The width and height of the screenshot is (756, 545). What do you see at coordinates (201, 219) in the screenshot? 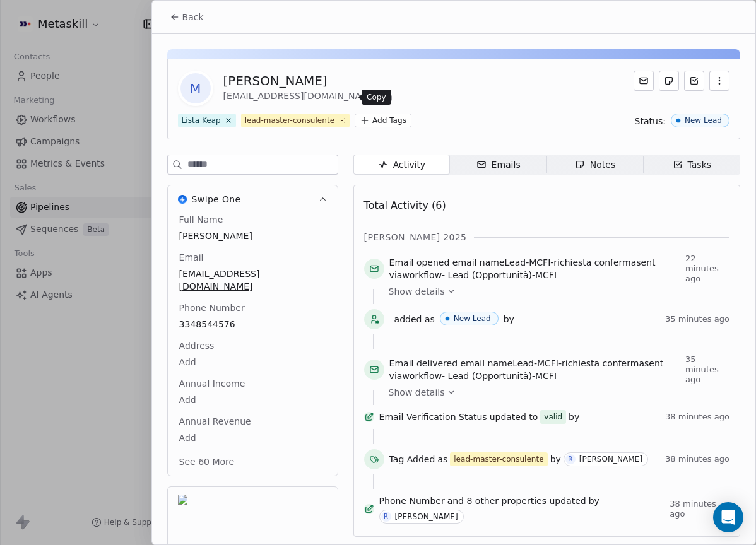
I see `span: Full Name` at bounding box center [201, 219].